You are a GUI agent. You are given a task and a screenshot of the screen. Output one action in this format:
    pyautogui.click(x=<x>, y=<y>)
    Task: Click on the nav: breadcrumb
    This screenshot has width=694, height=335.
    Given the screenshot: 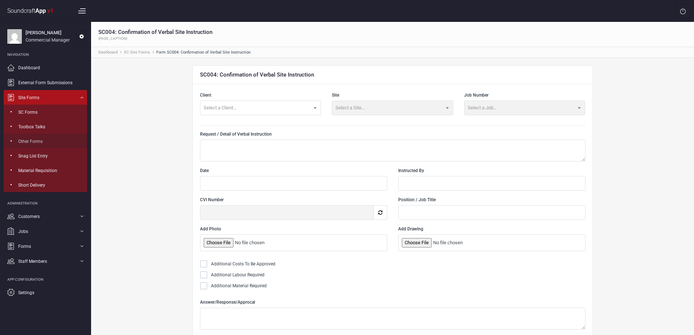 What is the action you would take?
    pyautogui.click(x=392, y=40)
    